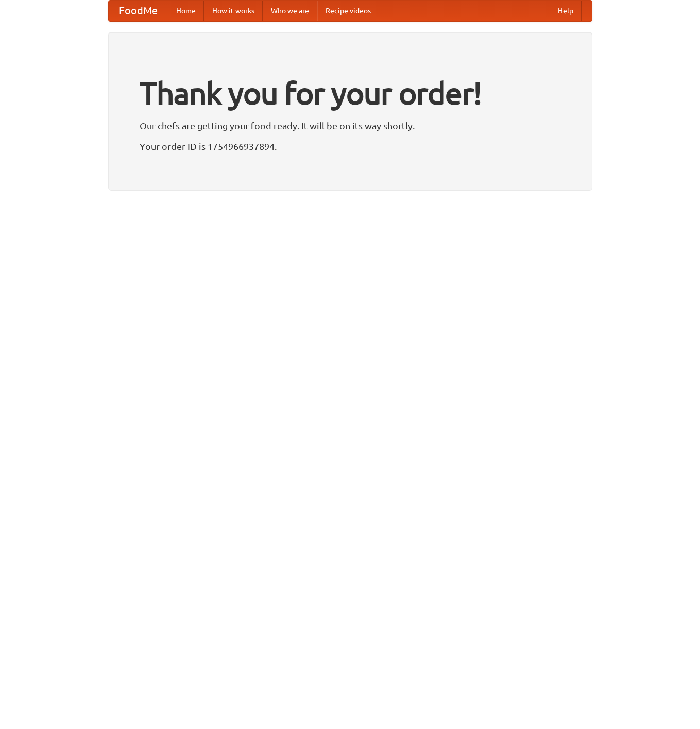  What do you see at coordinates (348, 11) in the screenshot?
I see `a: Recipe videos` at bounding box center [348, 11].